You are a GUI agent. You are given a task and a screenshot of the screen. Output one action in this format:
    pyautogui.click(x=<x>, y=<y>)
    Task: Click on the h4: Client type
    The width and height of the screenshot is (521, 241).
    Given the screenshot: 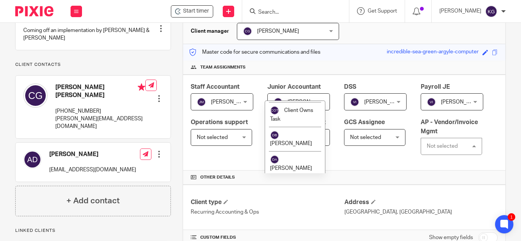 What is the action you would take?
    pyautogui.click(x=267, y=202)
    